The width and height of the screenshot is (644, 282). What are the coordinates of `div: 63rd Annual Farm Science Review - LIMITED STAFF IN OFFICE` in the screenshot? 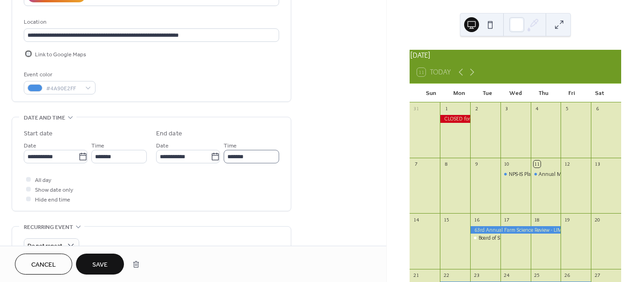 It's located at (515, 230).